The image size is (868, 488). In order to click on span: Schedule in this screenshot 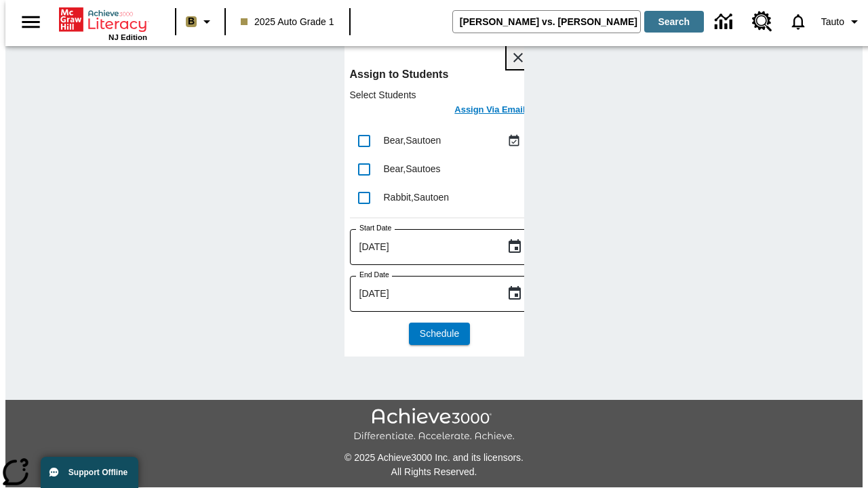, I will do `click(440, 334)`.